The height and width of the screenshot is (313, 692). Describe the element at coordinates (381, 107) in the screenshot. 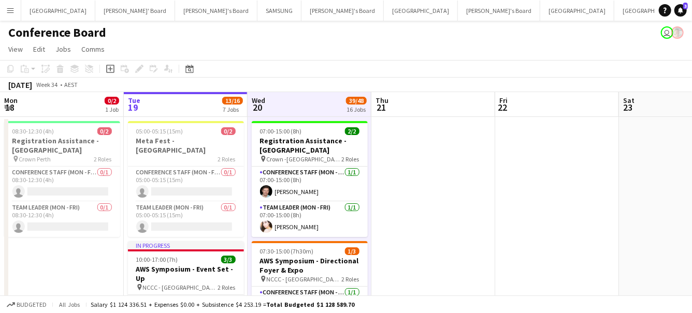

I see `span: 21` at that location.